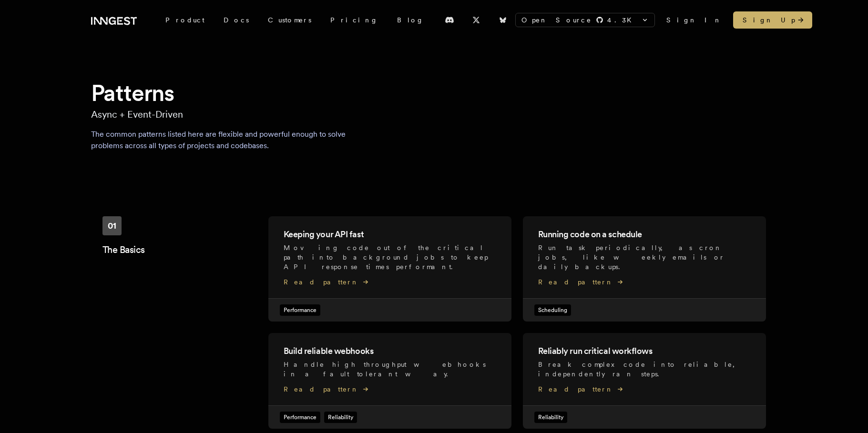 This screenshot has height=433, width=868. What do you see at coordinates (354, 20) in the screenshot?
I see `a: Pricing` at bounding box center [354, 20].